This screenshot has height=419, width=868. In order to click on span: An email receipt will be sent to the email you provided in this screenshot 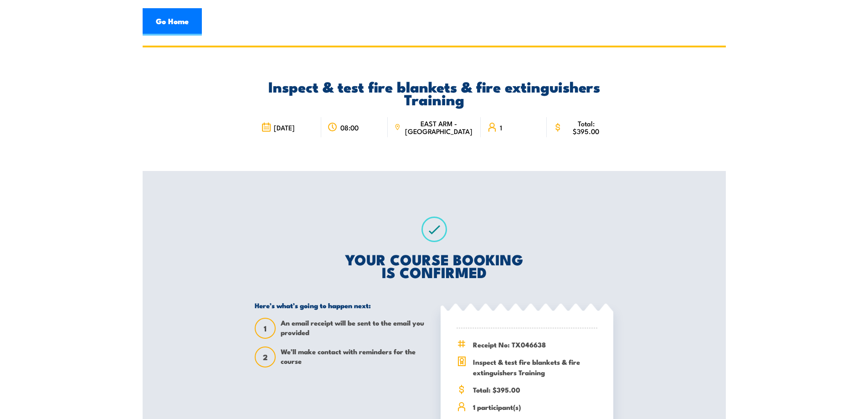, I will do `click(354, 328)`.